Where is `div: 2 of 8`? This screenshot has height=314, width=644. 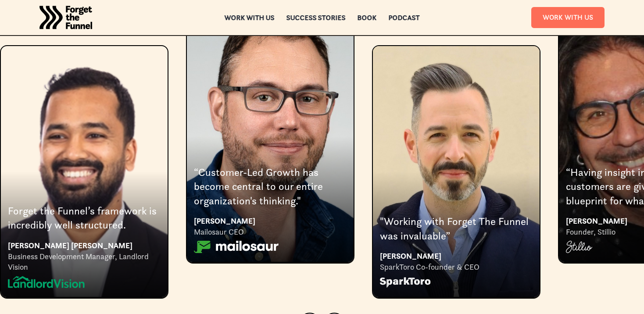
div: 2 of 8 is located at coordinates (270, 136).